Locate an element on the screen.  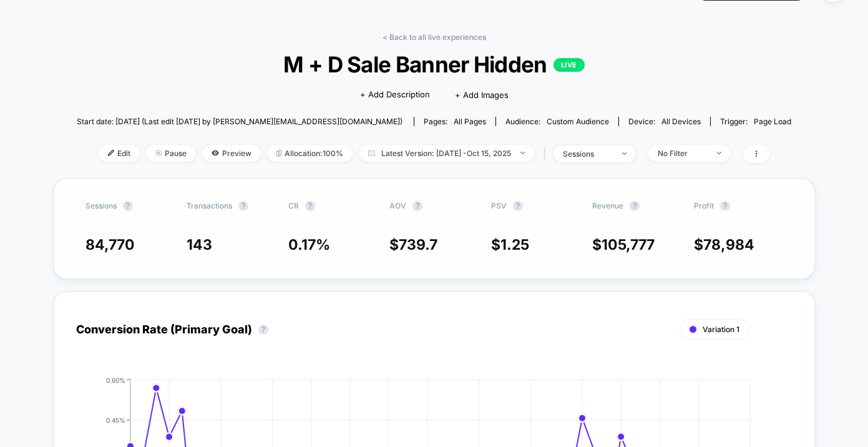
span: 84,770 is located at coordinates (110, 245).